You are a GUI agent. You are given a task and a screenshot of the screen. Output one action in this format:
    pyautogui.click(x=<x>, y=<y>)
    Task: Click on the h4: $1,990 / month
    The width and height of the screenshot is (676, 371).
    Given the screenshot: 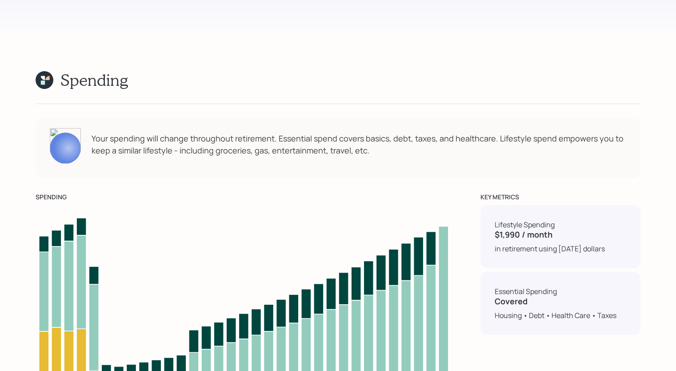 What is the action you would take?
    pyautogui.click(x=560, y=235)
    